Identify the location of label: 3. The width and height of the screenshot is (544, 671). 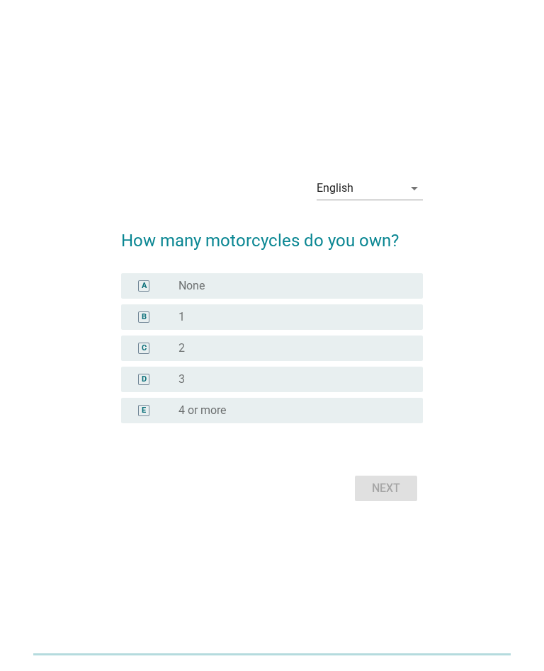
(181, 380).